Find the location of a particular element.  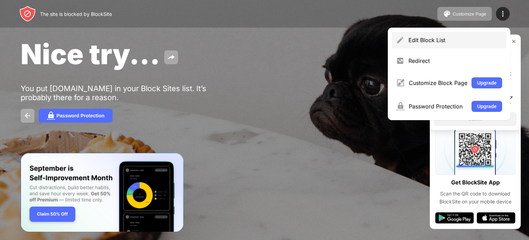

img: back.svg is located at coordinates (28, 115).